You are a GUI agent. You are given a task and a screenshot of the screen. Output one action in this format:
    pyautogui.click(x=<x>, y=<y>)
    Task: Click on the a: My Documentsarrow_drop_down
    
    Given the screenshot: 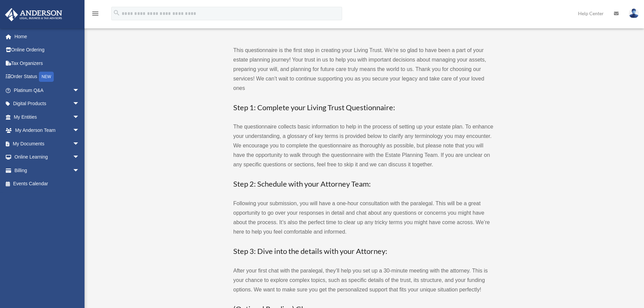 What is the action you would take?
    pyautogui.click(x=47, y=144)
    